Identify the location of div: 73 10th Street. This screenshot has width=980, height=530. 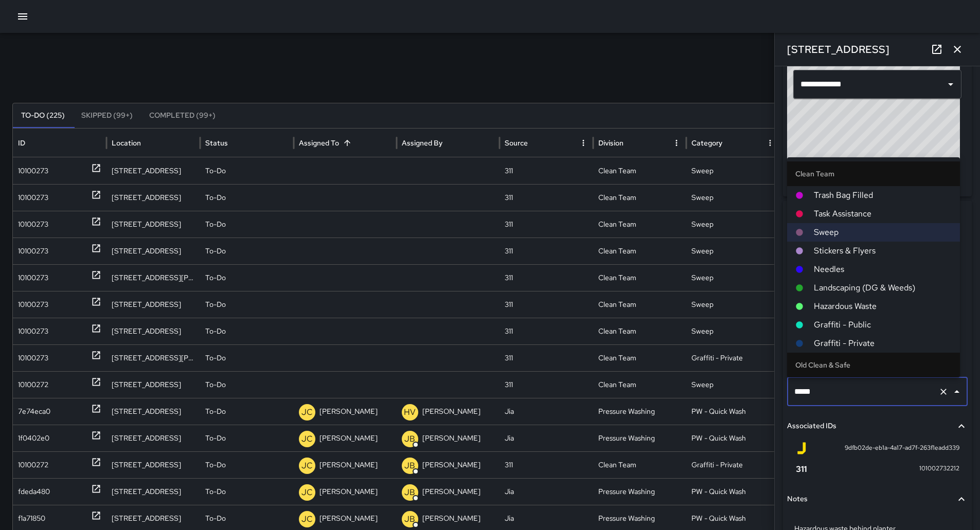
(153, 331).